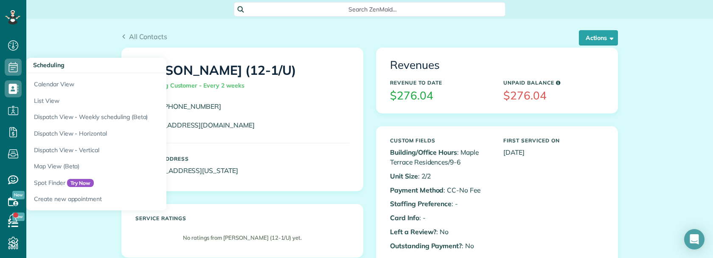 The width and height of the screenshot is (713, 258). What do you see at coordinates (440, 176) in the screenshot?
I see `p: : 2/2` at bounding box center [440, 176].